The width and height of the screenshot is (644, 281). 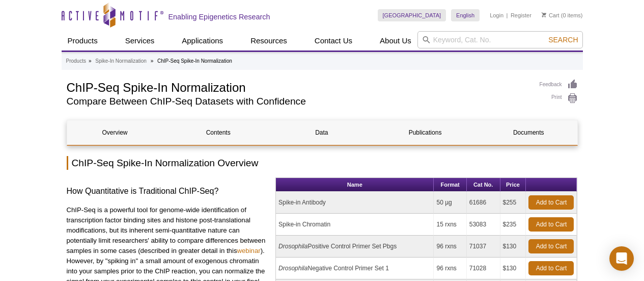 What do you see at coordinates (521, 15) in the screenshot?
I see `a: Register` at bounding box center [521, 15].